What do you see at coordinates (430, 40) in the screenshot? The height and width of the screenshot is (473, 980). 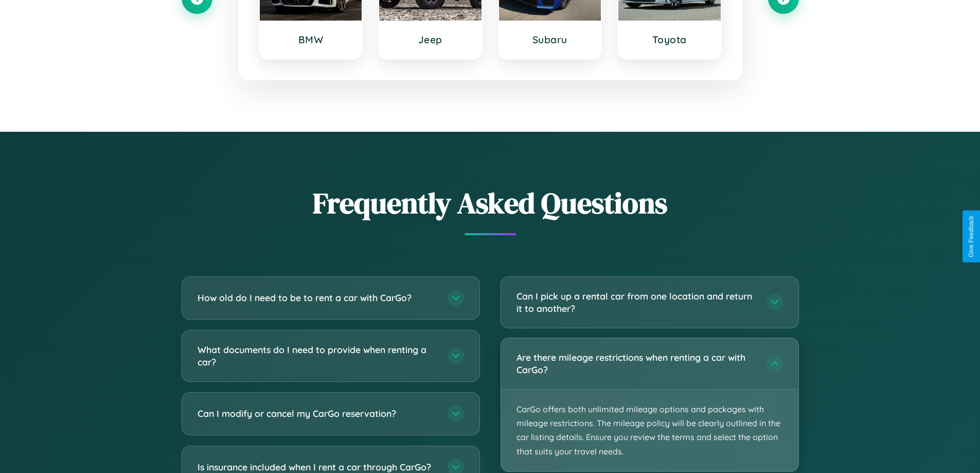 I see `h3: Jeep` at bounding box center [430, 40].